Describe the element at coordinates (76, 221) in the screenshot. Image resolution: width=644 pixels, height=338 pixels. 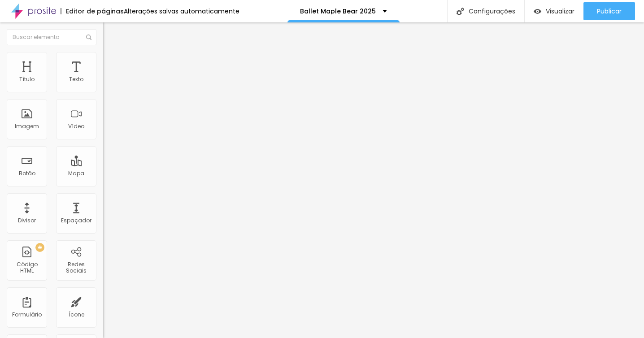
I see `div: Espaçador` at that location.